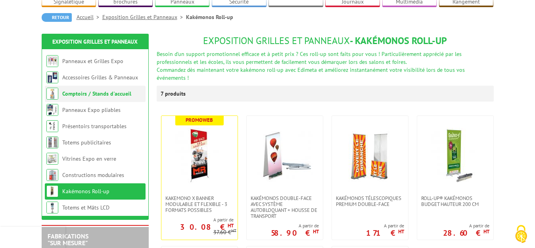 Image resolution: width=535 pixels, height=248 pixels. What do you see at coordinates (199, 120) in the screenshot?
I see `b: Promoweb` at bounding box center [199, 120].